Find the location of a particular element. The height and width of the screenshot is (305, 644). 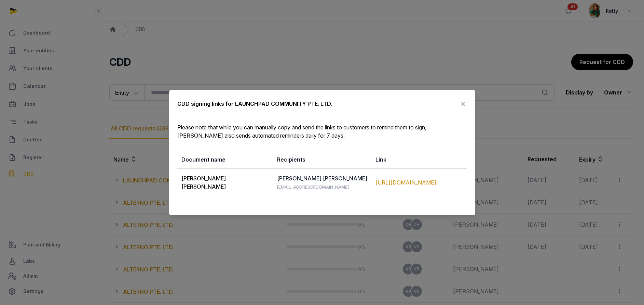

p: Please note that while you can manually copy and send the links to customers to remind them to si... is located at coordinates (323, 131).